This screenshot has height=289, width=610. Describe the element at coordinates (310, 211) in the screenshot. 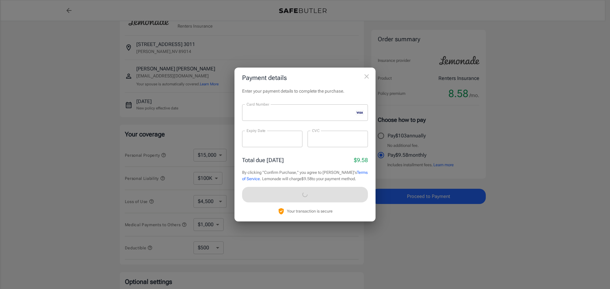

I see `p: Your transaction is secure` at that location.